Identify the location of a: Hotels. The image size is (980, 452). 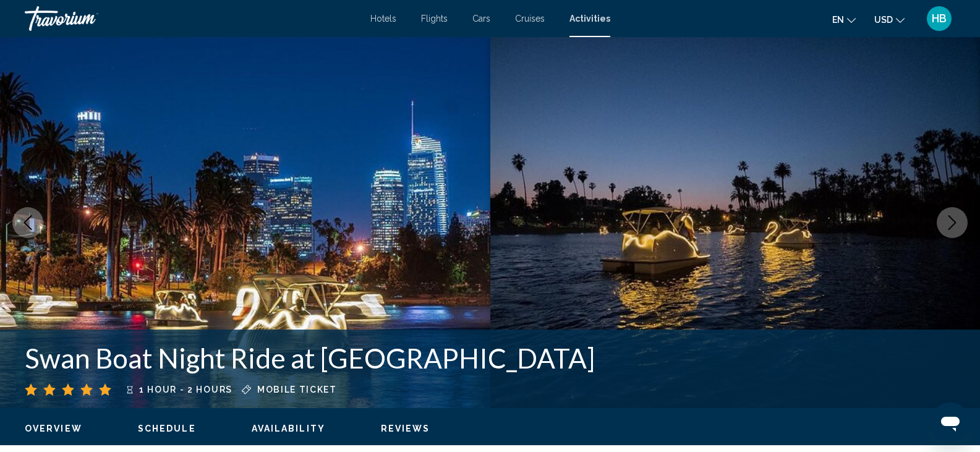
(384, 19).